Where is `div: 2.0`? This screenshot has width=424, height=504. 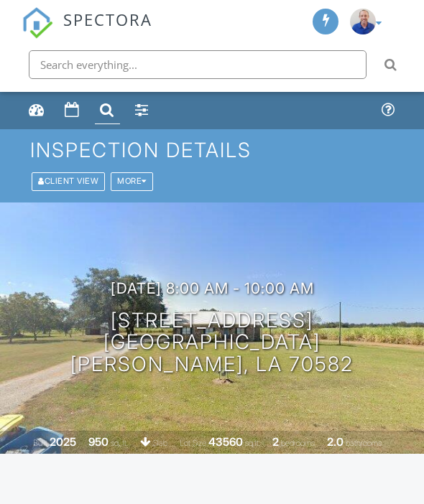
div: 2.0 is located at coordinates (335, 442).